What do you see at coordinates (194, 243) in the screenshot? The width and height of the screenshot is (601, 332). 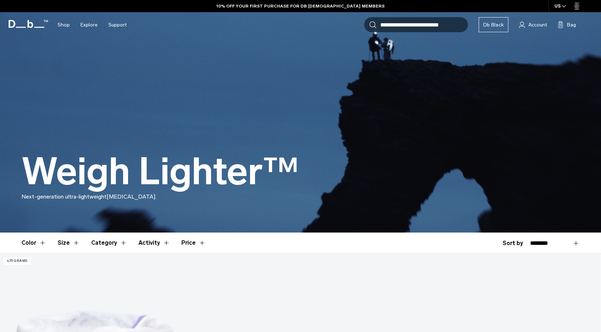 I see `button: Toggle Price` at bounding box center [194, 243].